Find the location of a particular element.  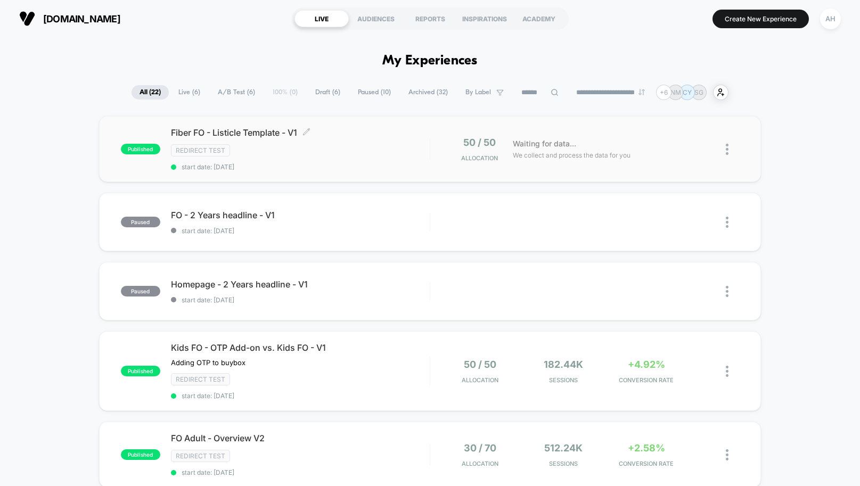

h1: My Experiences is located at coordinates (430, 61).